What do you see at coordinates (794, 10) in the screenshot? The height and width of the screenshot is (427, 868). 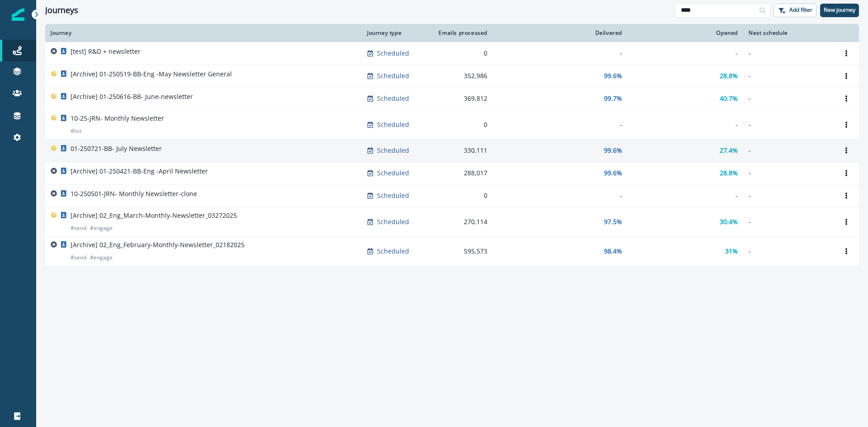 I see `button: Add filter` at bounding box center [794, 10].